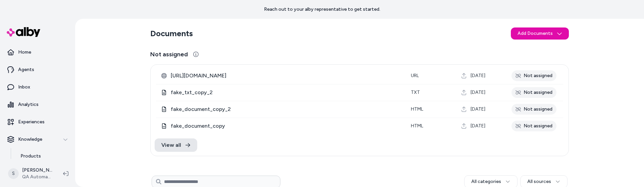 This screenshot has height=187, width=644. Describe the element at coordinates (281, 126) in the screenshot. I see `div: fake_document_copy.html` at that location.